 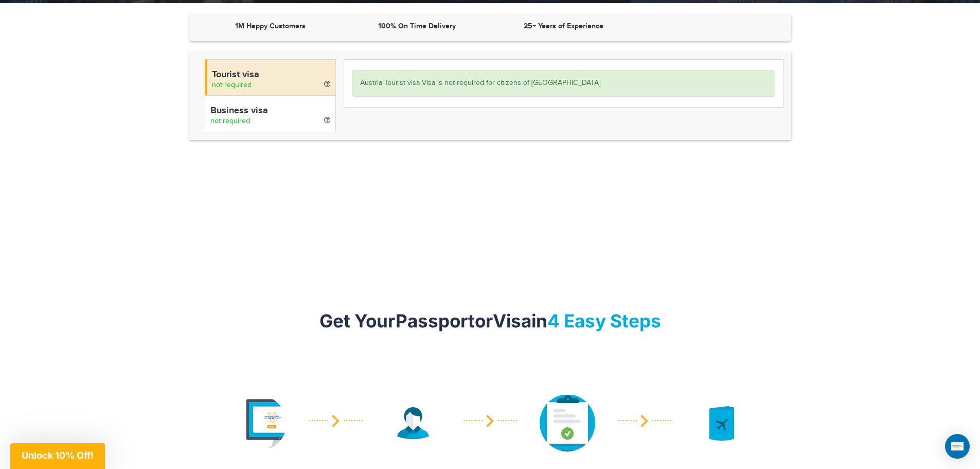 What do you see at coordinates (604, 321) in the screenshot?
I see `mark: 4 Easy Steps` at bounding box center [604, 321].